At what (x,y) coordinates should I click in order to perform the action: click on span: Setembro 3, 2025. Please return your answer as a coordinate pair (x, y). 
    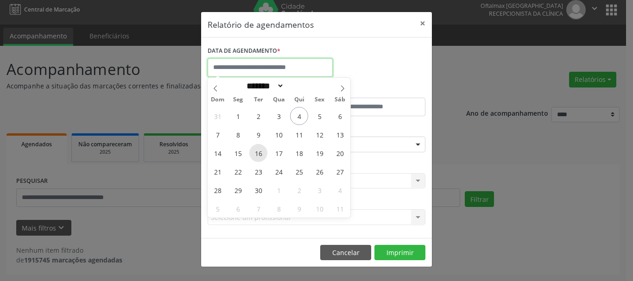
    Looking at the image, I should click on (279, 116).